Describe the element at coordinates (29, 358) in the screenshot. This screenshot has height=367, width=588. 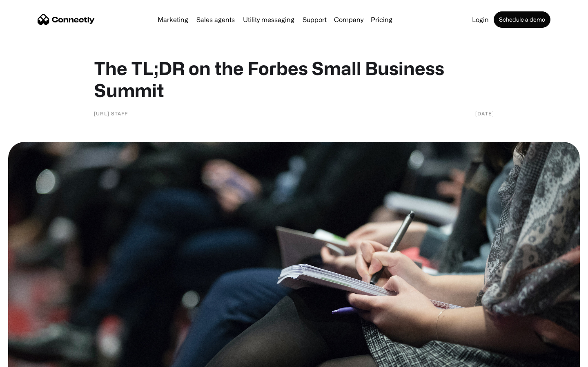
I see `aside: Language selected: English` at that location.